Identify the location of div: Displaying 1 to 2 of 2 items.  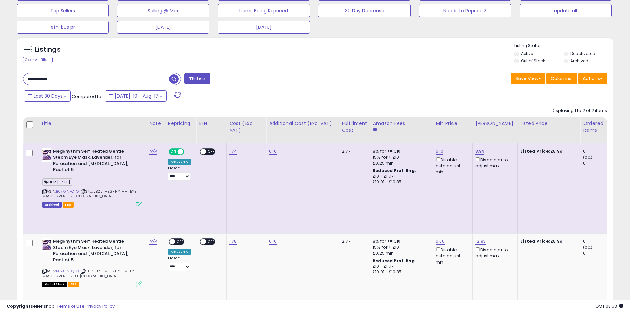
(579, 111).